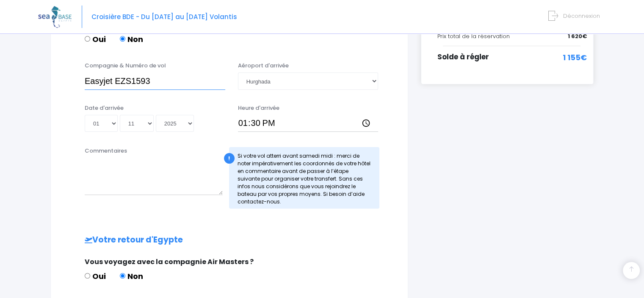  Describe the element at coordinates (106, 151) in the screenshot. I see `label: Commentaires` at that location.